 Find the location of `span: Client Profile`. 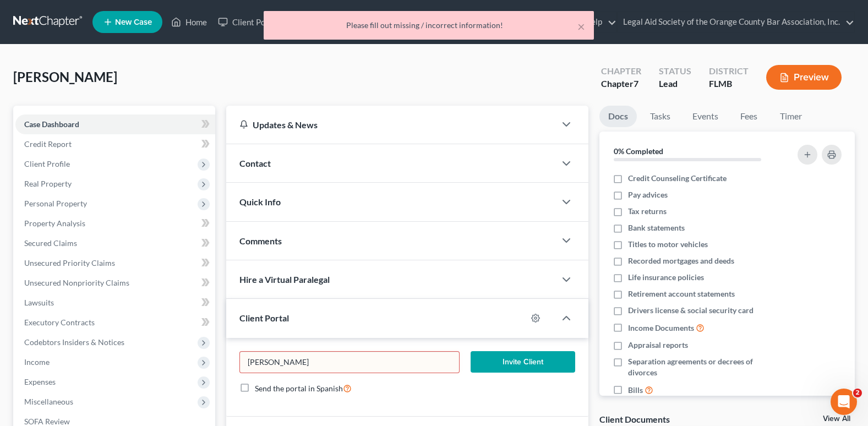

span: Client Profile is located at coordinates (47, 164).